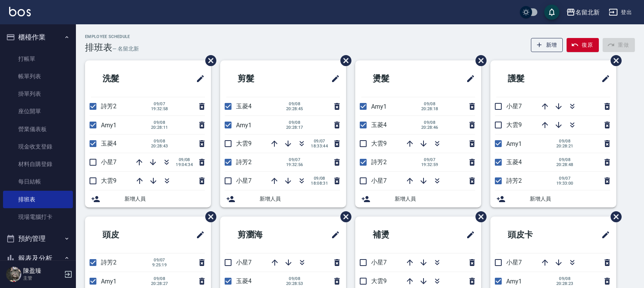 The height and width of the screenshot is (288, 644). What do you see at coordinates (565, 164) in the screenshot?
I see `span: 20:28:48` at bounding box center [565, 164].